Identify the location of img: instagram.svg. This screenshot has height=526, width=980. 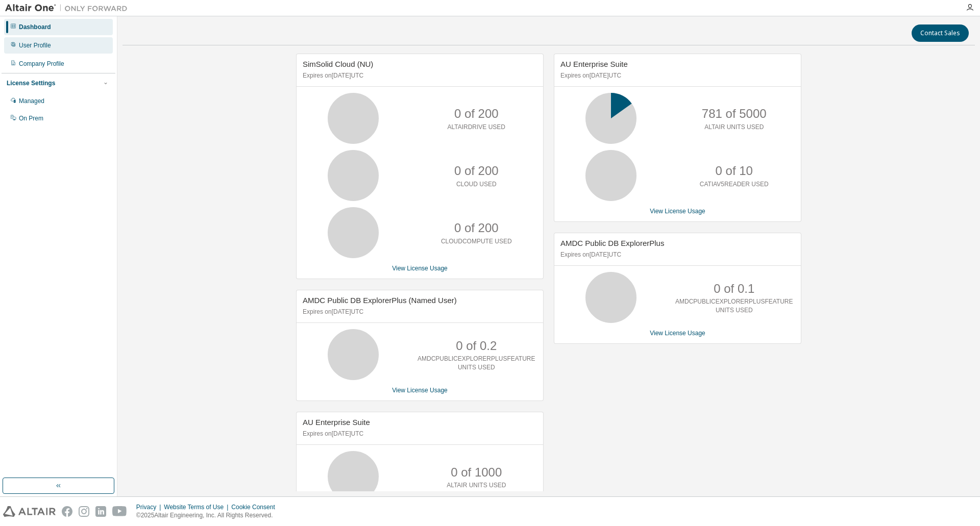
(84, 511).